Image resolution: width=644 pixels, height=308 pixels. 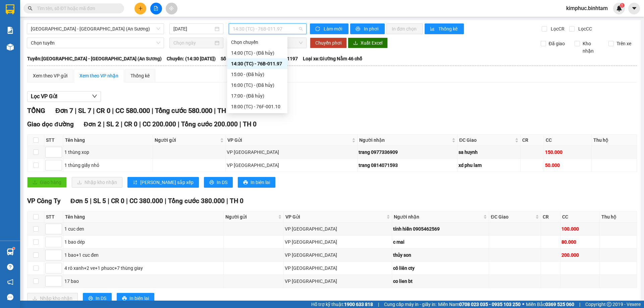 I want to click on span: Đơn 5, so click(x=79, y=201).